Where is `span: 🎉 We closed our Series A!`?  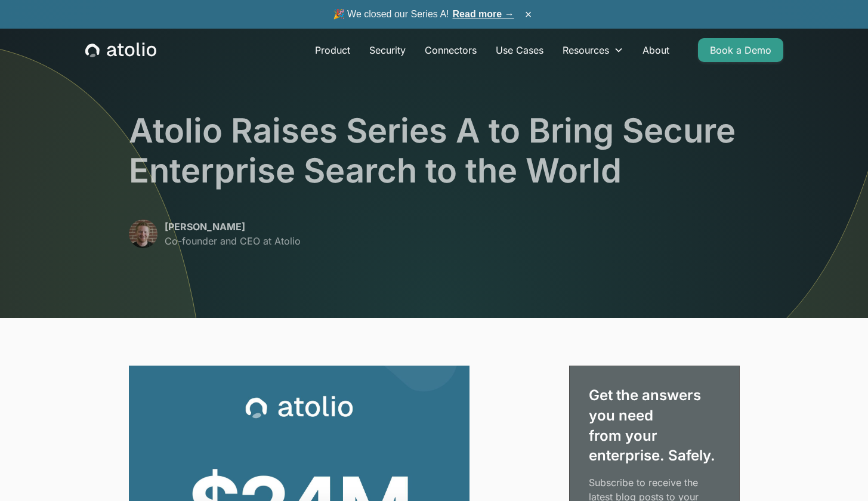
span: 🎉 We closed our Series A! is located at coordinates (423, 14).